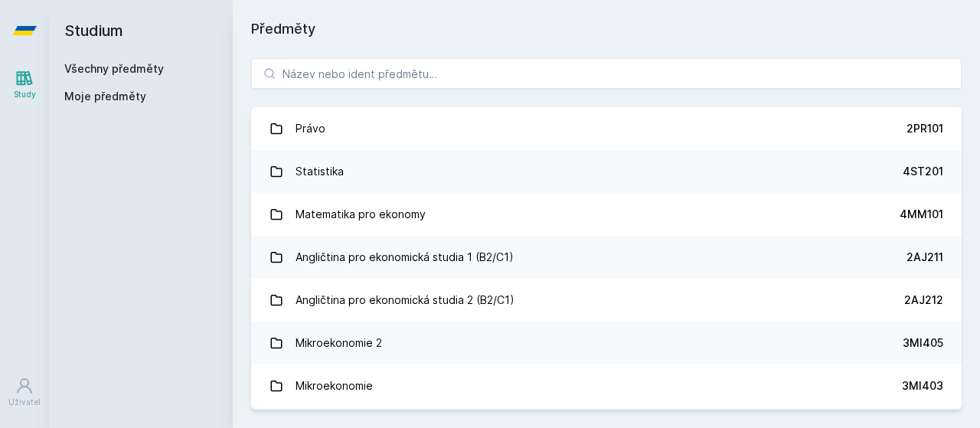 The width and height of the screenshot is (980, 428). What do you see at coordinates (606, 300) in the screenshot?
I see `a: Angličtina pro ekonomická studia 2 (B2/C1) 2AJ212` at bounding box center [606, 300].